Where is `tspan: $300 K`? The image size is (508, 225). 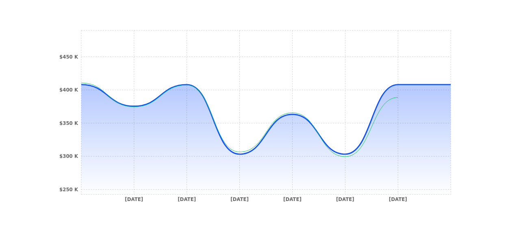 tspan: $300 K is located at coordinates (69, 156).